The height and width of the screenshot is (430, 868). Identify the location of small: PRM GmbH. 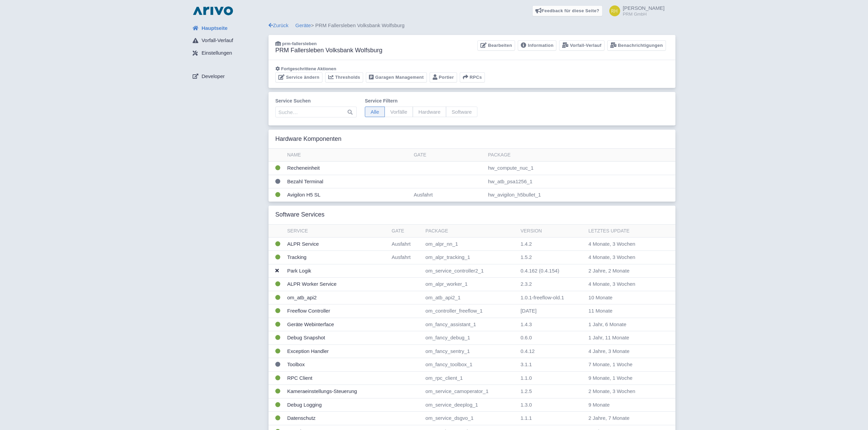
(644, 14).